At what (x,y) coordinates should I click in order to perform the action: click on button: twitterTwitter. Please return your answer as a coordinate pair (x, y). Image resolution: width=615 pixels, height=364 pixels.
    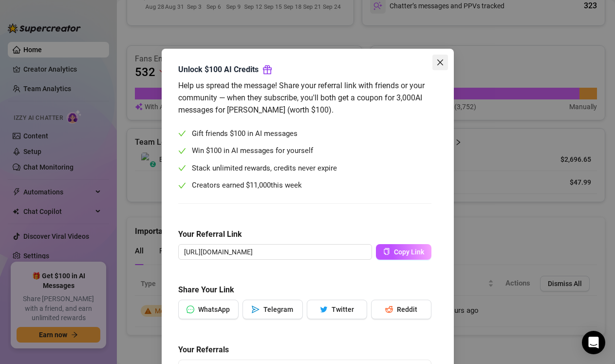
    Looking at the image, I should click on (337, 309).